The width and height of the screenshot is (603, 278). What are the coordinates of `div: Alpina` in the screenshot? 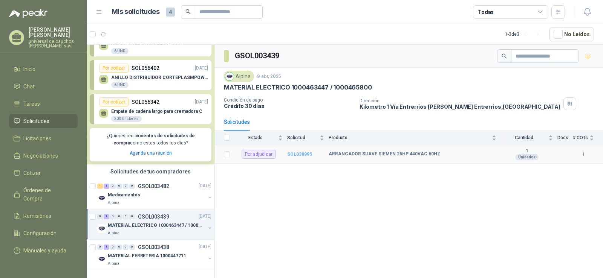 It's located at (239, 76).